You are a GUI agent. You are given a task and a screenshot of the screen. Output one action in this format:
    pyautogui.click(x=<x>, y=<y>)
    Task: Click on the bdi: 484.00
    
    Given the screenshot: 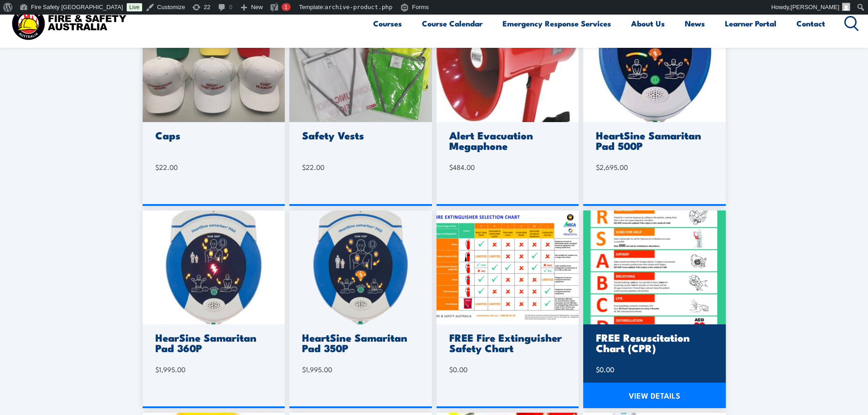 What is the action you would take?
    pyautogui.click(x=462, y=167)
    